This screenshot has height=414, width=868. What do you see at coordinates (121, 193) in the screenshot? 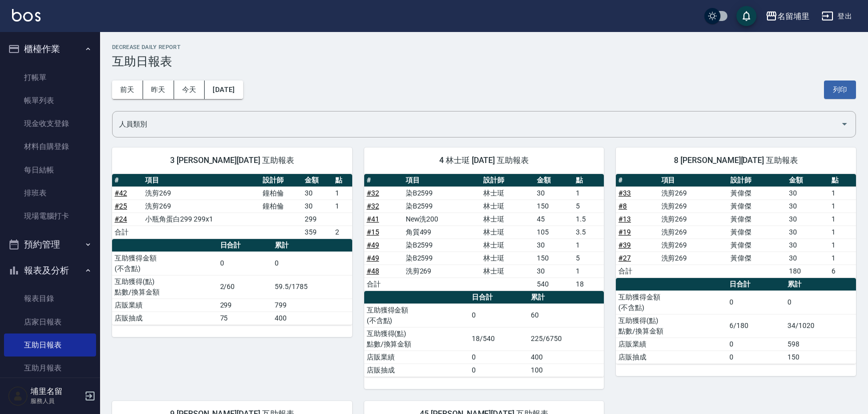
I see `a: #42` at bounding box center [121, 193].